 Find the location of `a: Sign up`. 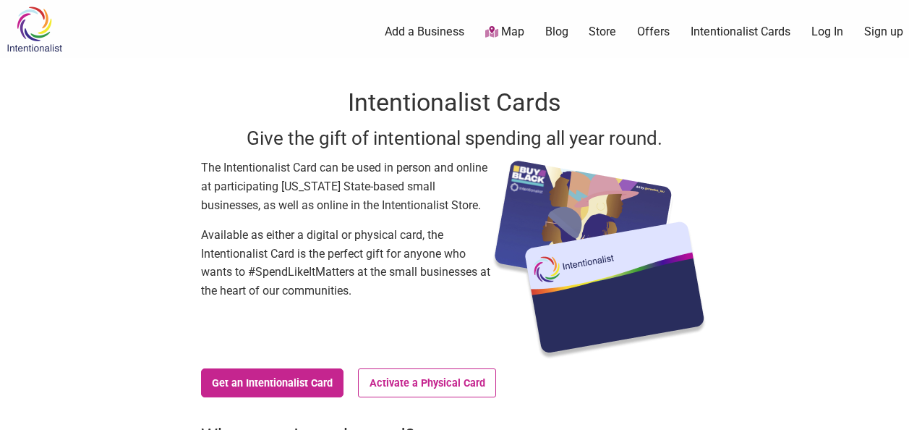

a: Sign up is located at coordinates (884, 32).